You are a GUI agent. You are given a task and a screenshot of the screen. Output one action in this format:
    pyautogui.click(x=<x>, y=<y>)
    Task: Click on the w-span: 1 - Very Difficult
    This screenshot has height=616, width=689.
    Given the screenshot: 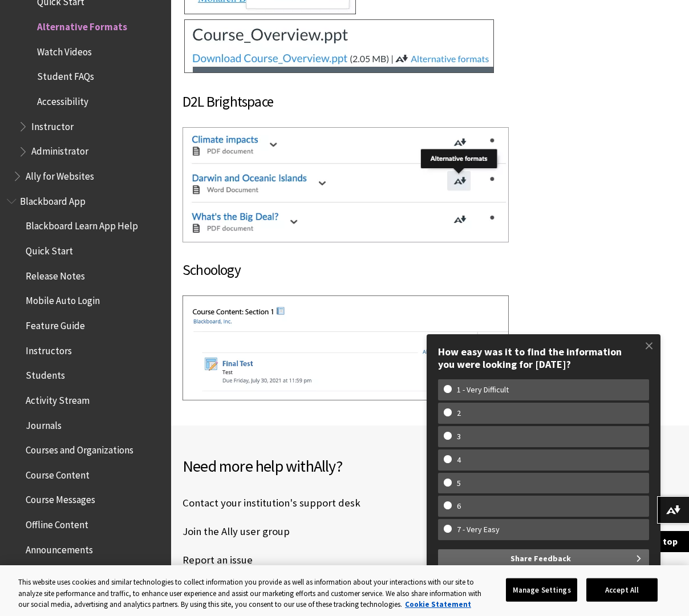 What is the action you would take?
    pyautogui.click(x=482, y=390)
    